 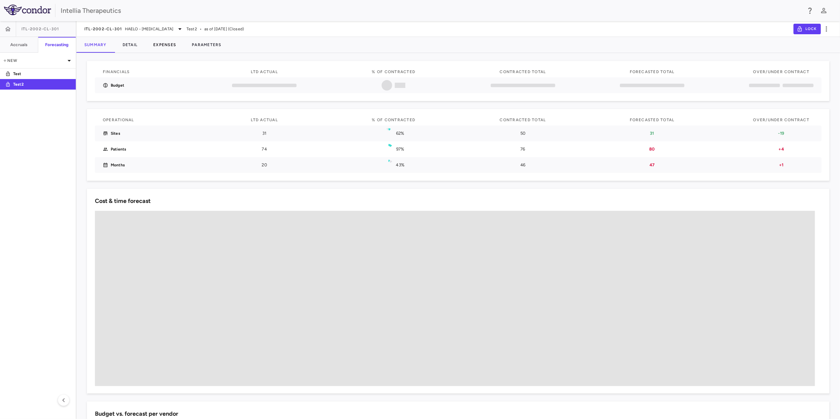 What do you see at coordinates (96, 45) in the screenshot?
I see `button: Summary` at bounding box center [96, 45].